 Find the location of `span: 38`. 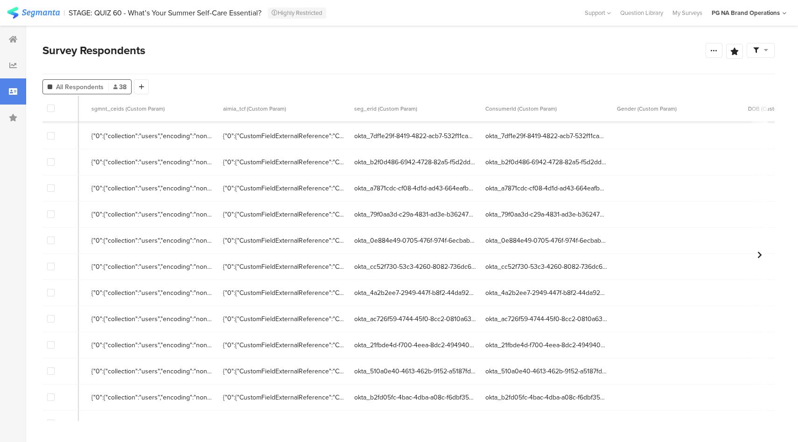

span: 38 is located at coordinates (120, 87).